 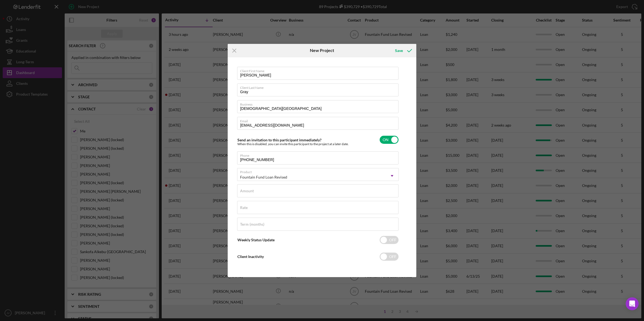 I want to click on label: Client Last Name, so click(x=319, y=87).